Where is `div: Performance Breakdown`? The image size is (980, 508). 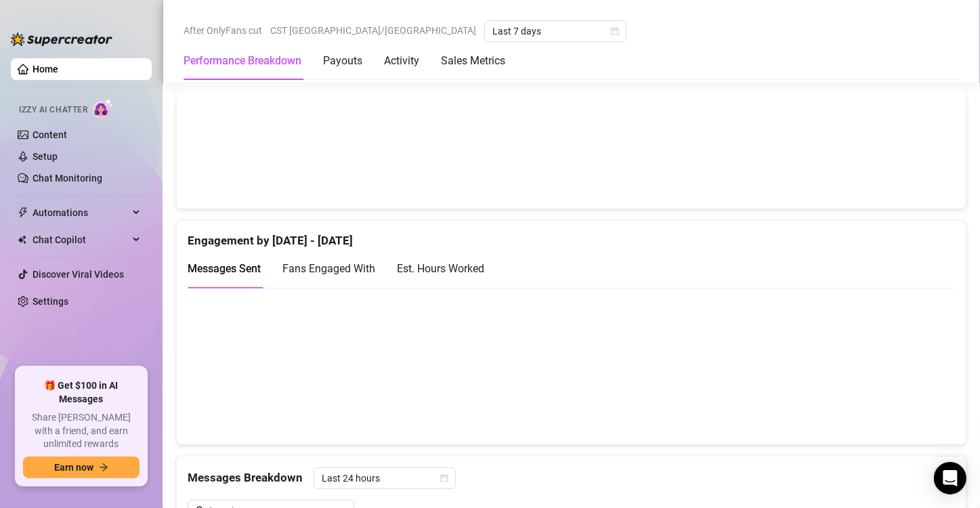
div: Performance Breakdown is located at coordinates (242, 61).